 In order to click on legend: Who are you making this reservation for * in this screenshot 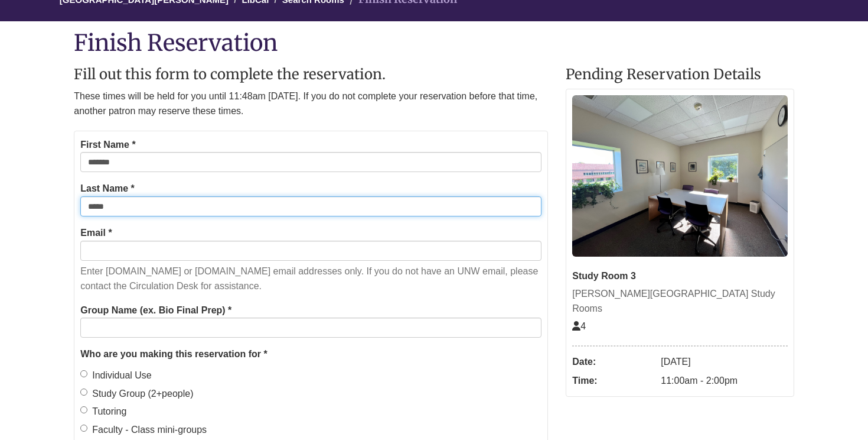, I will do `click(310, 354)`.